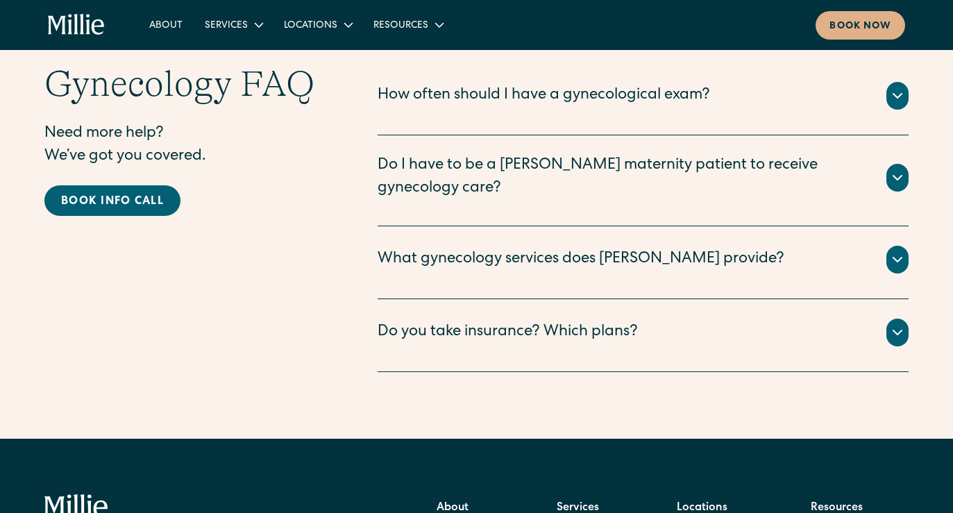 This screenshot has height=513, width=953. I want to click on p: Need more help? We’ve got you covered., so click(183, 146).